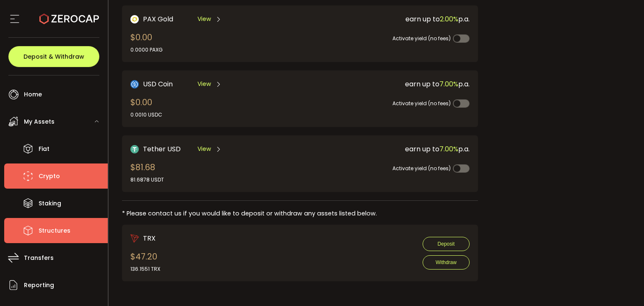 Image resolution: width=644 pixels, height=306 pixels. I want to click on span: Crypto, so click(49, 176).